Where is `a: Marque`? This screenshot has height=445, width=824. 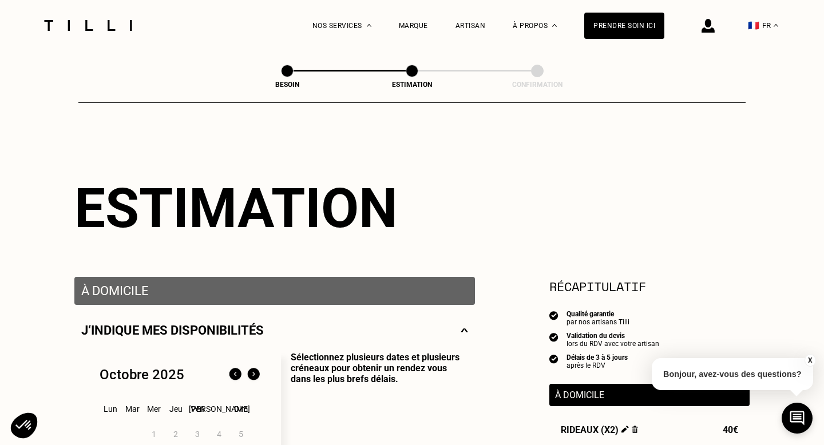
a: Marque is located at coordinates (413, 26).